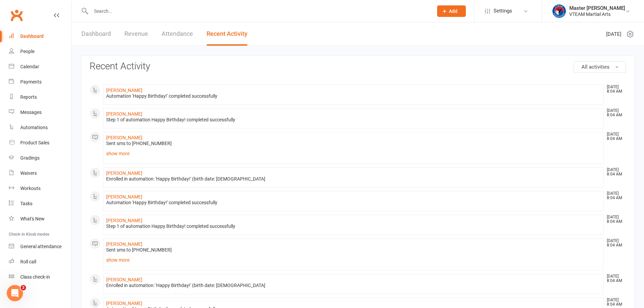 The image size is (644, 308). I want to click on div: Payments, so click(30, 82).